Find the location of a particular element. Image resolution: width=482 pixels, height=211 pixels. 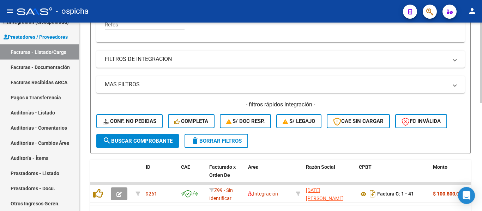

datatable-header-cell: ID is located at coordinates (161, 175).